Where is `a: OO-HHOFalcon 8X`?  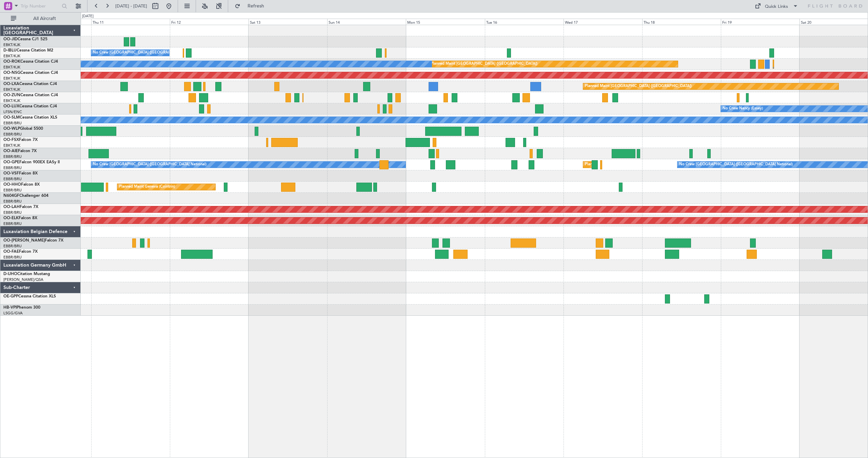
a: OO-HHOFalcon 8X is located at coordinates (21, 185).